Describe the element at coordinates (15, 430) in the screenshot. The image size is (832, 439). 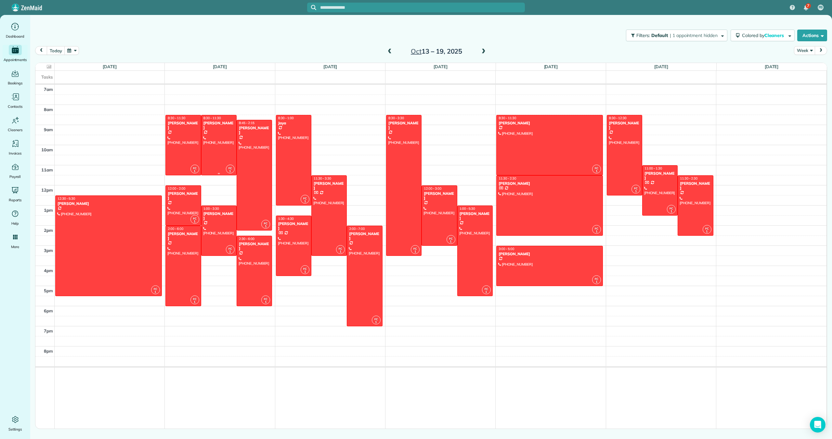
I see `span: Settings` at that location.